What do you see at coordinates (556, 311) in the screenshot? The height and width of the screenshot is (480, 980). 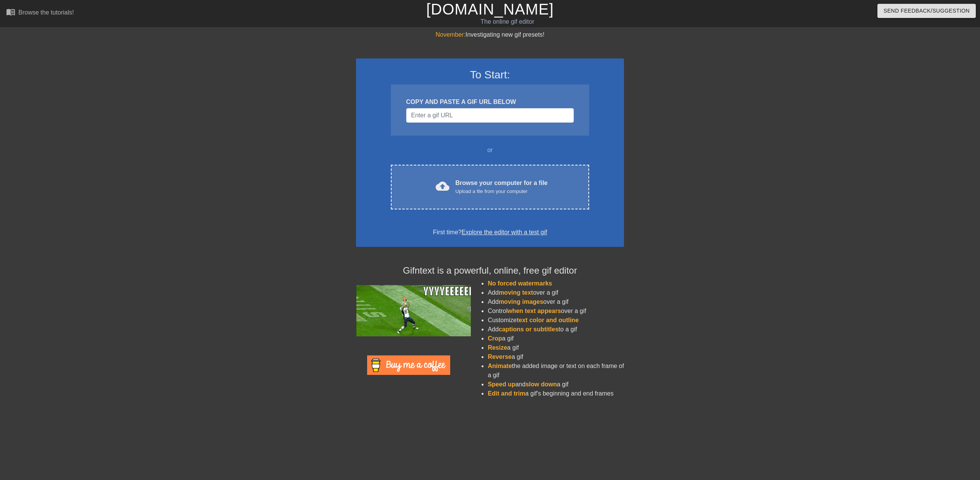 I see `li: Control over a gif` at bounding box center [556, 311].